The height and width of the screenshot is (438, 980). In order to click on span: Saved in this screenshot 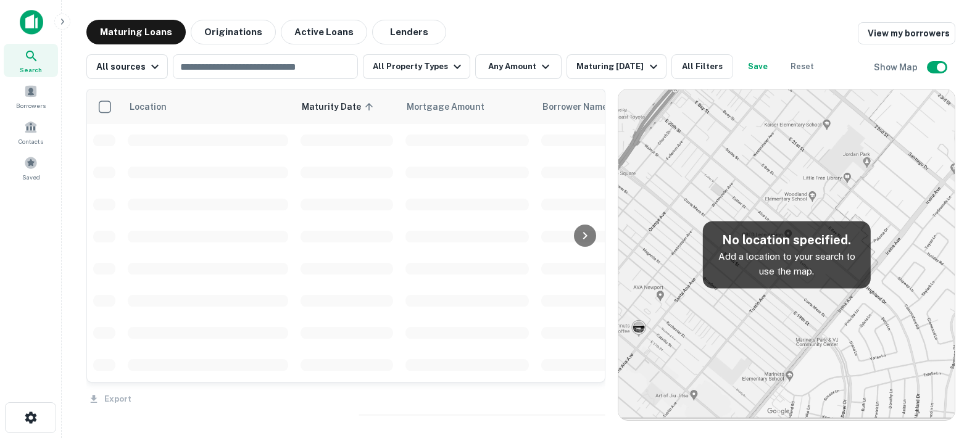, I will do `click(31, 177)`.